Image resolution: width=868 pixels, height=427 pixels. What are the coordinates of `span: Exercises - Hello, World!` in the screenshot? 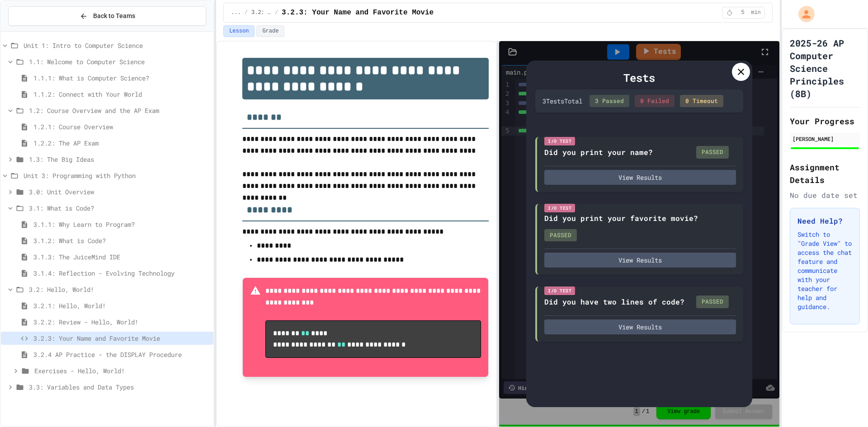 It's located at (122, 371).